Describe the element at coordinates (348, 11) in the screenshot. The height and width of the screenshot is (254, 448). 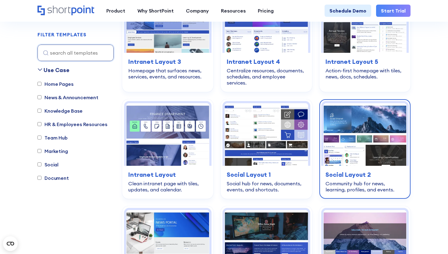
I see `a: Schedule Demo` at that location.